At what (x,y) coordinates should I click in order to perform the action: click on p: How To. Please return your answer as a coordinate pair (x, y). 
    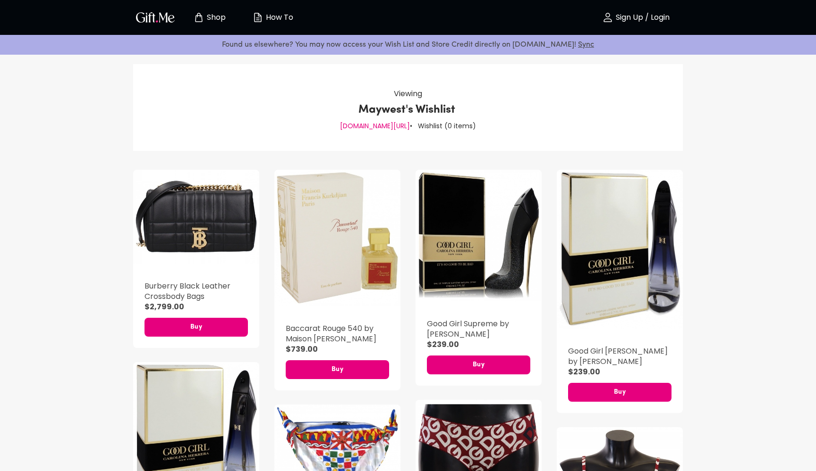
    Looking at the image, I should click on (278, 17).